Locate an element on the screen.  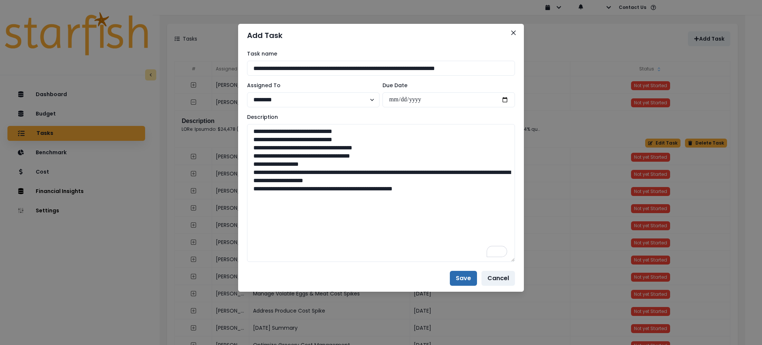
button: Close is located at coordinates (514, 33).